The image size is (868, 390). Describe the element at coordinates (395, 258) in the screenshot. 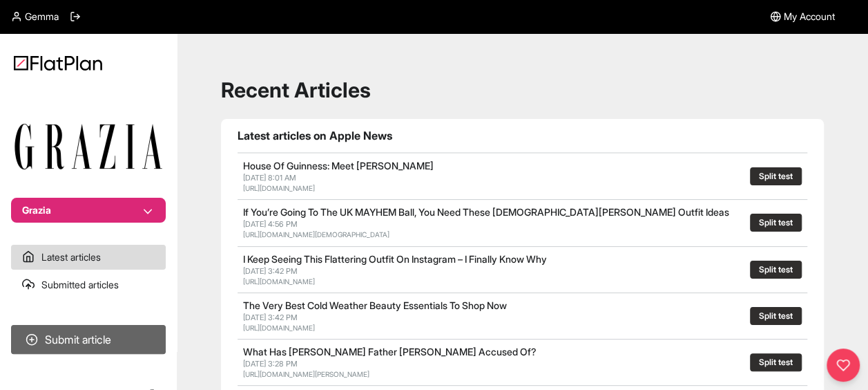

I see `a: I Keep Seeing This Flattering Outfit On Instagram – I Finally Know Why` at that location.